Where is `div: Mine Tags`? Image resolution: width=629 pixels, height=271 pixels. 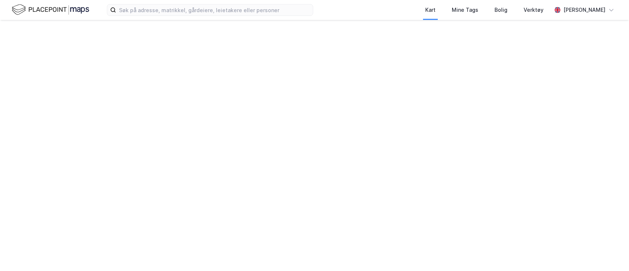 div: Mine Tags is located at coordinates (465, 10).